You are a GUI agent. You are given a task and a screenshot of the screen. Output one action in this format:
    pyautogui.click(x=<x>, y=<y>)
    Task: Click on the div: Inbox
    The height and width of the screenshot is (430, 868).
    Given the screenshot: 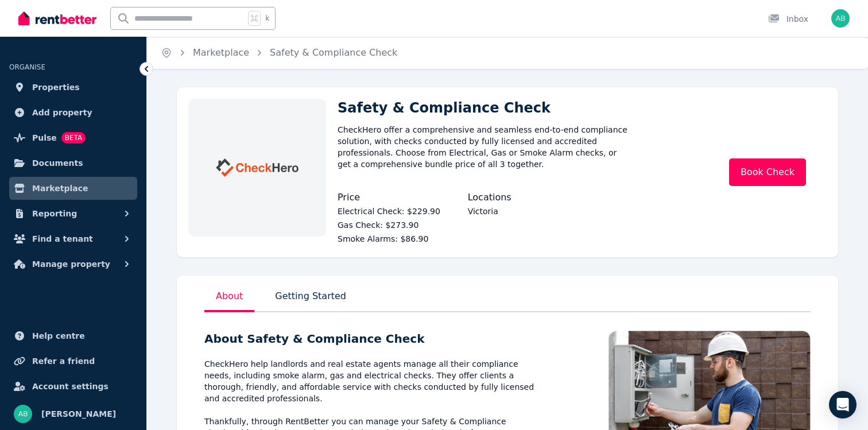 What is the action you would take?
    pyautogui.click(x=788, y=19)
    